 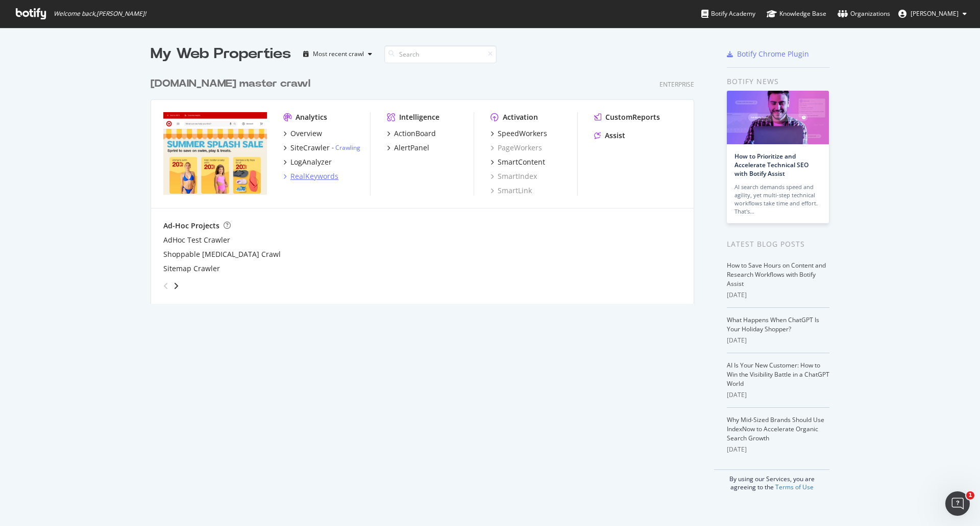 What do you see at coordinates (321, 148) in the screenshot?
I see `a: SiteCrawler- Crawling` at bounding box center [321, 148].